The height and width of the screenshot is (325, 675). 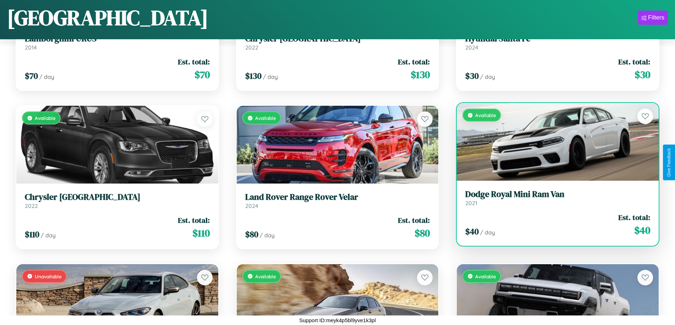 I want to click on button: Filters, so click(x=652, y=18).